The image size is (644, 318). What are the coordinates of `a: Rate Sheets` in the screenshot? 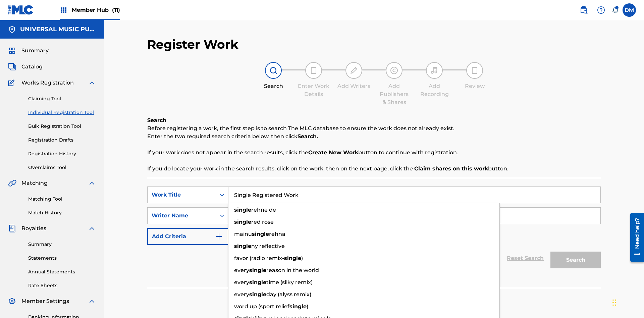 It's located at (62, 286).